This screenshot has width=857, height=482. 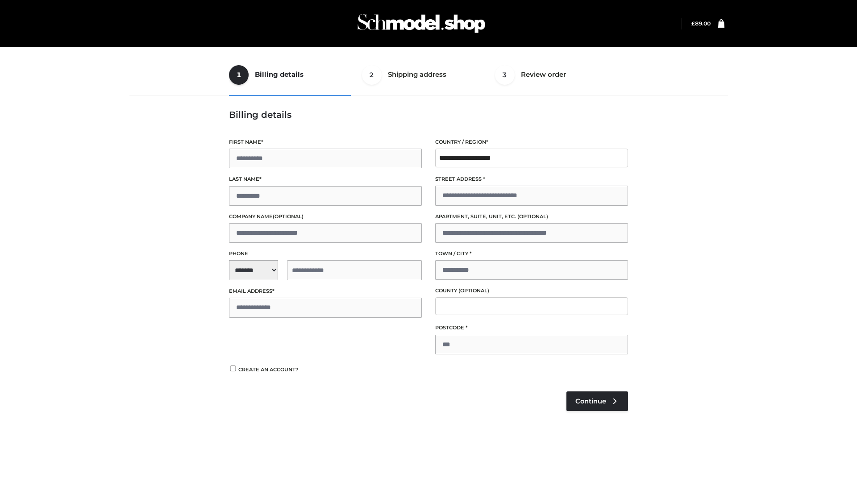 I want to click on span: Create an account?, so click(x=268, y=369).